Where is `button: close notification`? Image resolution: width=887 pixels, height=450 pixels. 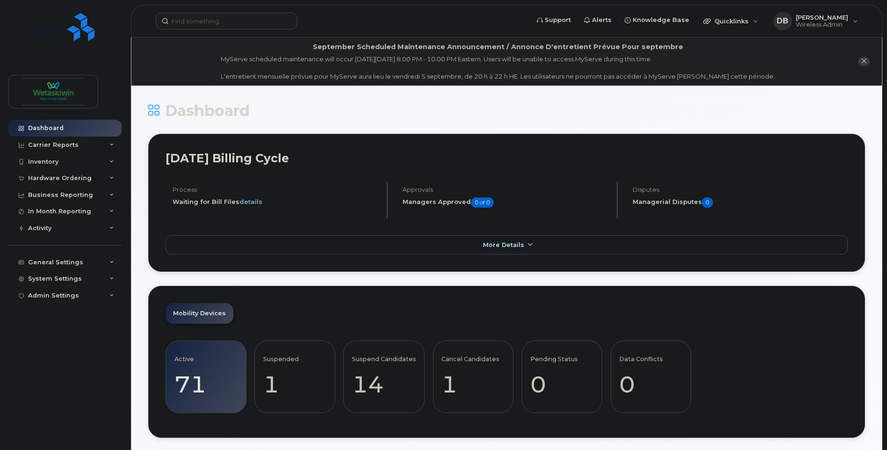
button: close notification is located at coordinates (864, 61).